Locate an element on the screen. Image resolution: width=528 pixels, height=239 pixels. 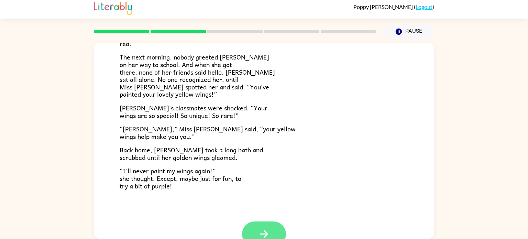
a: Logout is located at coordinates (424, 7).